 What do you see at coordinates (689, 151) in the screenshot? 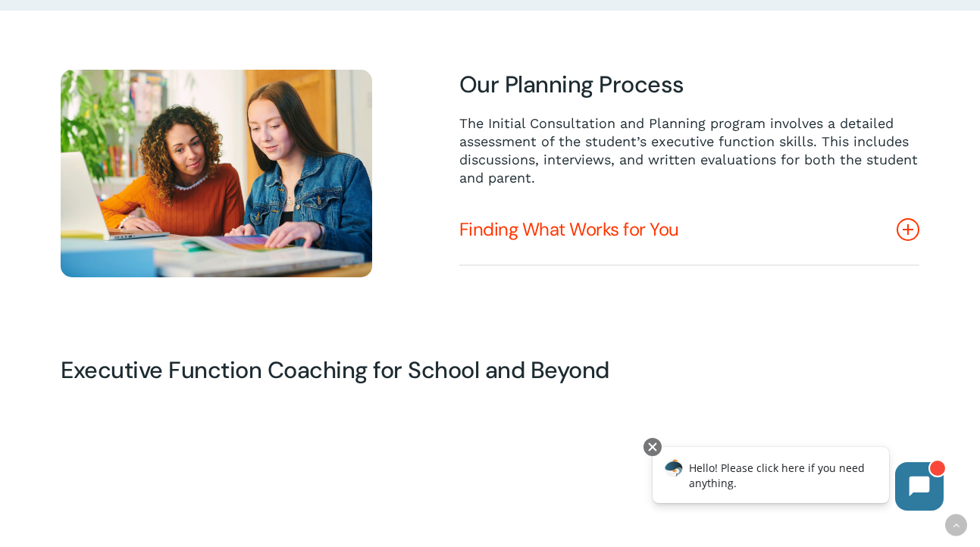
I see `p: The Initial Consultation and Planning program involves a detailed assessment of the student’s exe...` at bounding box center [689, 151].